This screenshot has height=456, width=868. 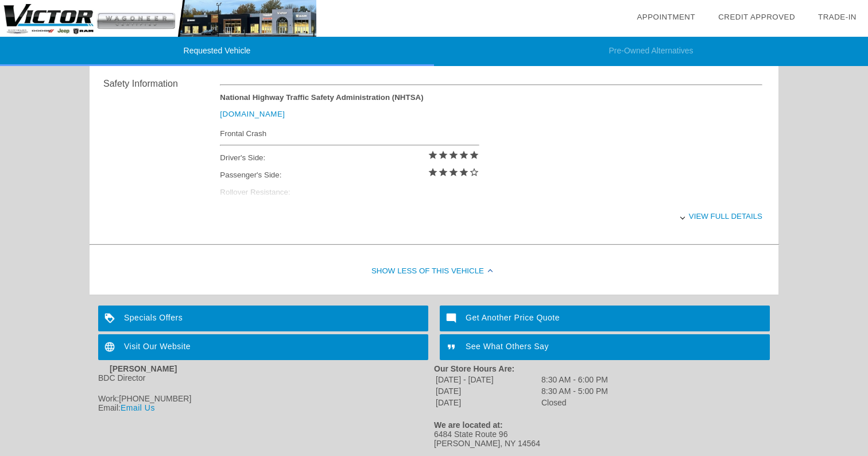 I want to click on div: Safety Information, so click(x=162, y=84).